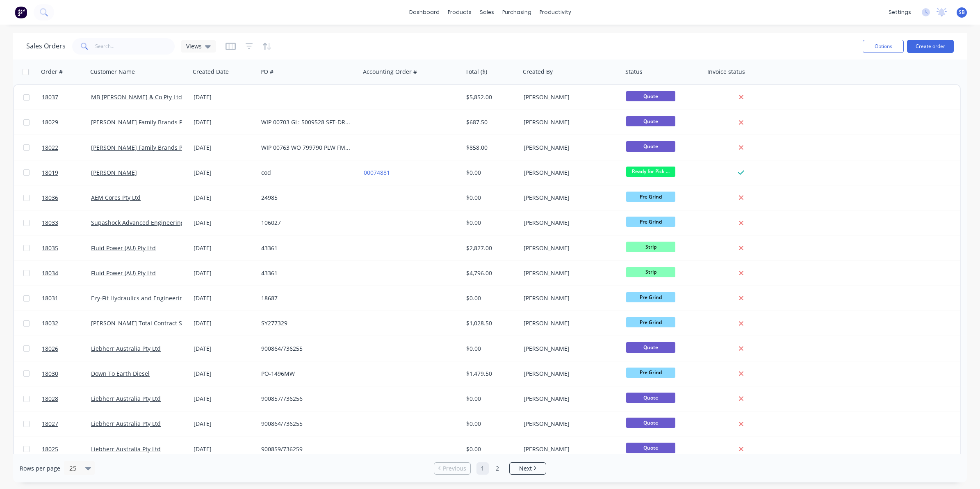 The image size is (980, 489). What do you see at coordinates (377, 172) in the screenshot?
I see `a: 00074881` at bounding box center [377, 172].